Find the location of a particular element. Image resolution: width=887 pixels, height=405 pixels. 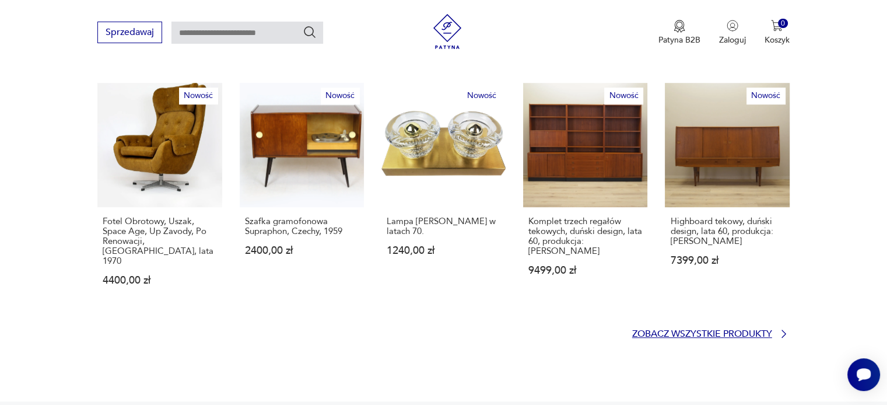

p: 2400,00 zł is located at coordinates (301, 250).